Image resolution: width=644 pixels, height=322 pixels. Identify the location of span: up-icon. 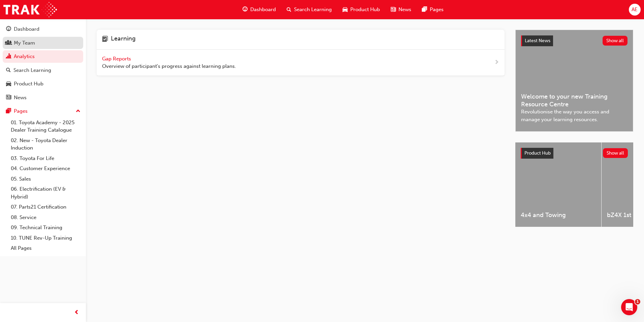
(78, 111).